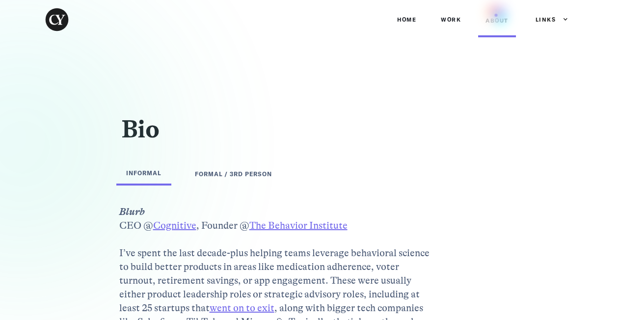 Image resolution: width=621 pixels, height=320 pixels. Describe the element at coordinates (233, 174) in the screenshot. I see `div: FORMAL / 3rd PERSON` at that location.